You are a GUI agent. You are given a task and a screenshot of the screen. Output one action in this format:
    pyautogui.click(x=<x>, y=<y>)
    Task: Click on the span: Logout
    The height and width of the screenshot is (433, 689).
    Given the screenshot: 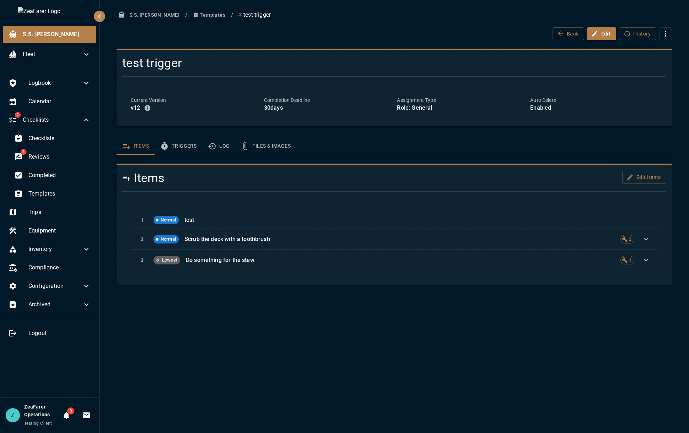 What is the action you would take?
    pyautogui.click(x=59, y=333)
    